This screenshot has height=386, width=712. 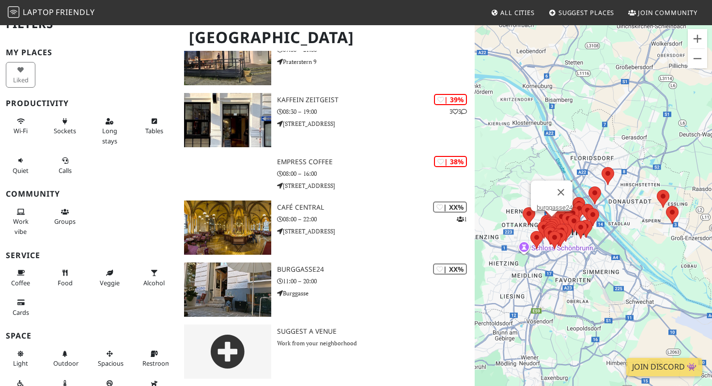 What do you see at coordinates (21, 226) in the screenshot?
I see `span: People working` at bounding box center [21, 226].